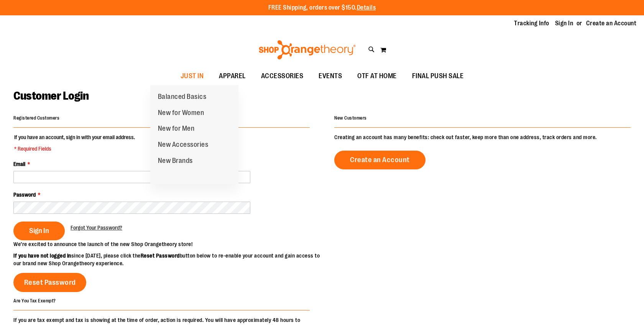  Describe the element at coordinates (176, 129) in the screenshot. I see `span: New for Men` at that location.